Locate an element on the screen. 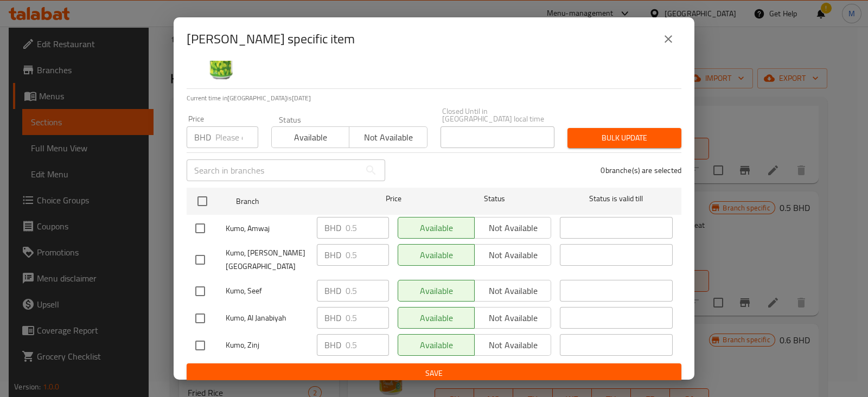 This screenshot has width=868, height=397. button: Bulk update is located at coordinates (624, 138).